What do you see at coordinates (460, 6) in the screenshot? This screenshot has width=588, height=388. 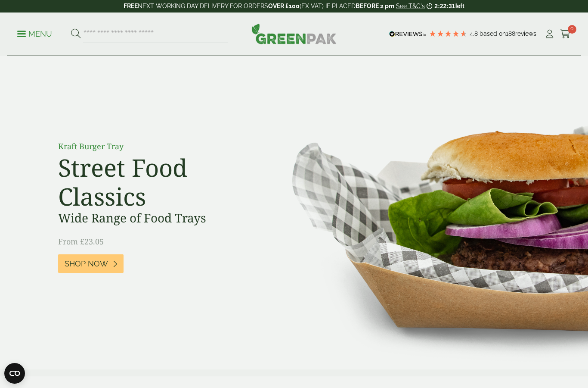 I see `span: left` at bounding box center [460, 6].